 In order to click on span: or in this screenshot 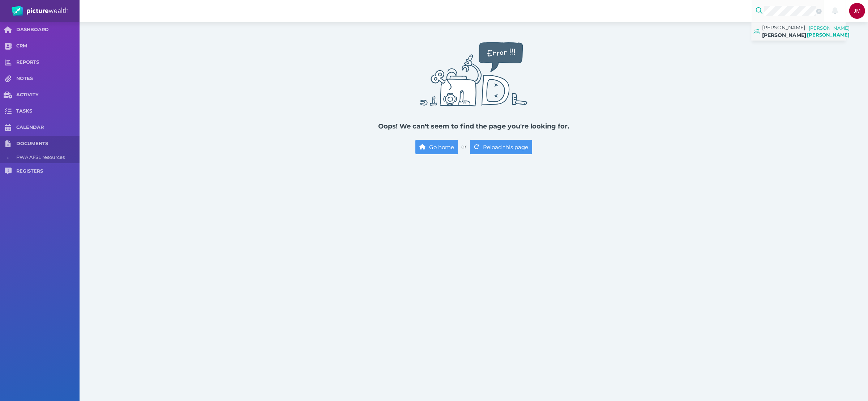, I will do `click(464, 146)`.